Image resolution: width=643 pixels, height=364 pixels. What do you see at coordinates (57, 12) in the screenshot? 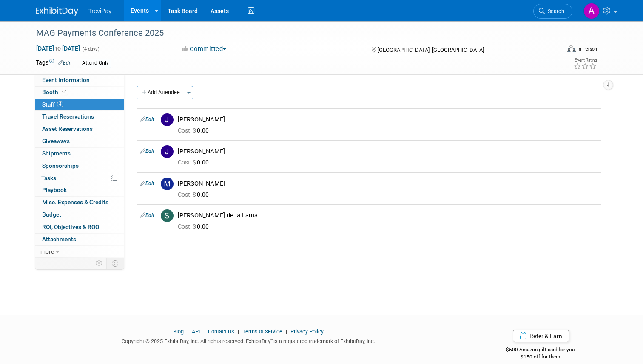
I see `img: ExhibitDay` at bounding box center [57, 12].